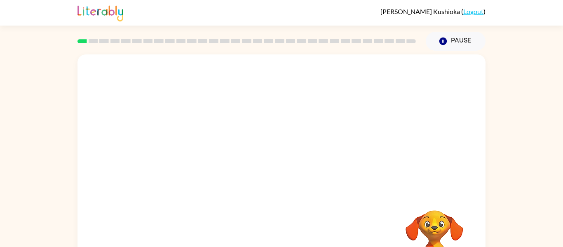 The image size is (563, 247). What do you see at coordinates (473, 11) in the screenshot?
I see `a: Logout` at bounding box center [473, 11].